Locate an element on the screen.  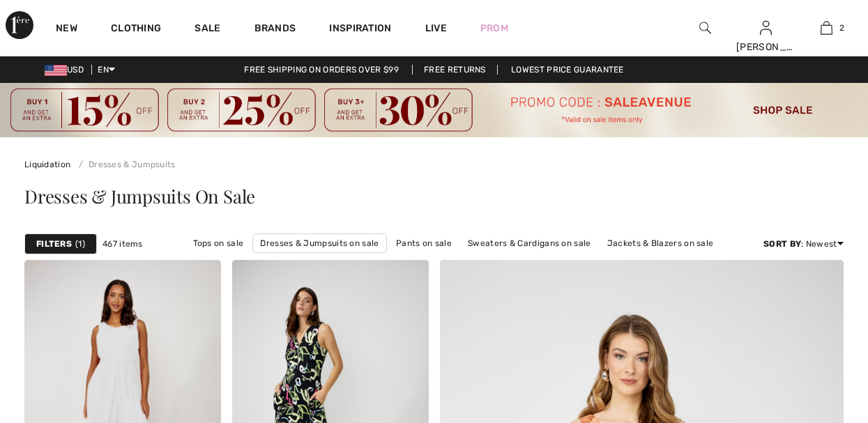
a: Jackets & Blazers on sale is located at coordinates (660, 243).